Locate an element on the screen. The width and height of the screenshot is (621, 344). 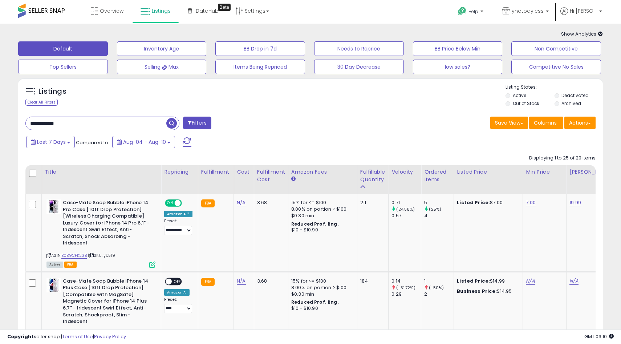
span: Last 7 Days is located at coordinates (51, 142).